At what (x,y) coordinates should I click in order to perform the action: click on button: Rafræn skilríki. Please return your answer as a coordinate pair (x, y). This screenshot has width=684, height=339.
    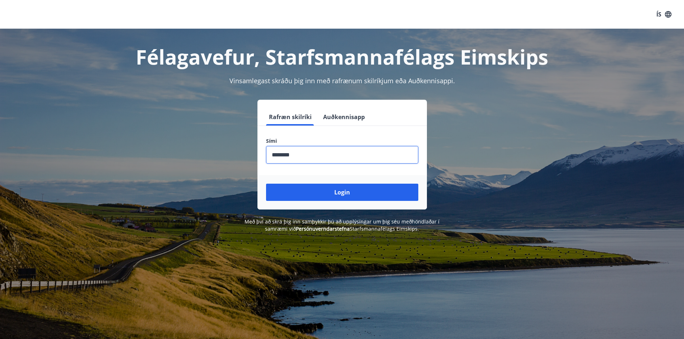
    Looking at the image, I should click on (290, 117).